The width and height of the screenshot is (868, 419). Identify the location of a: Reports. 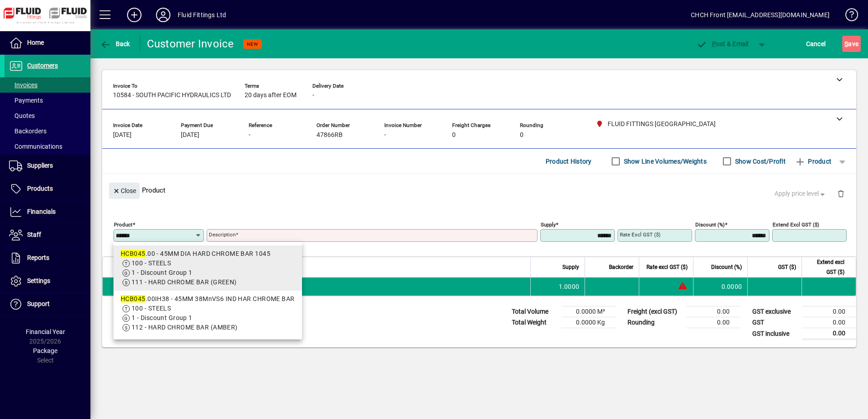
(48, 258).